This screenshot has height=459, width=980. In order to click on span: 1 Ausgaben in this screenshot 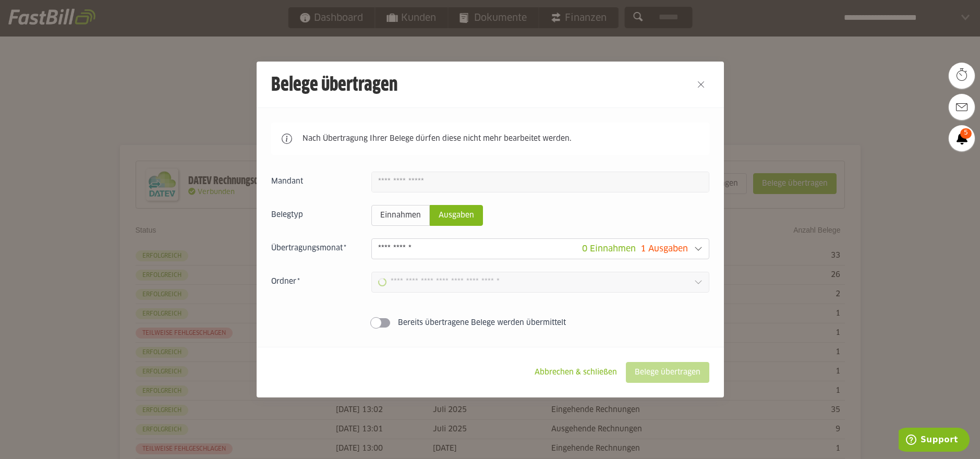, I will do `click(664, 249)`.